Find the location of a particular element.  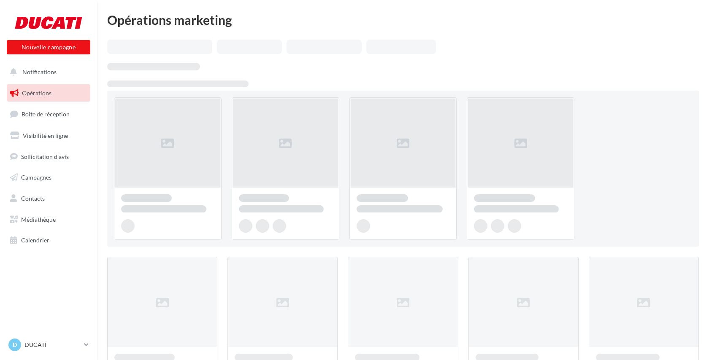

span: Boîte de réception is located at coordinates (46, 114).